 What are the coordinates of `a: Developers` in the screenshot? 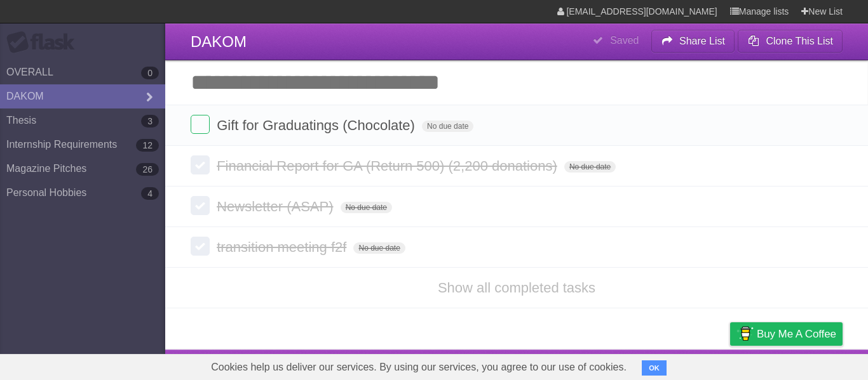 It's located at (629, 365).